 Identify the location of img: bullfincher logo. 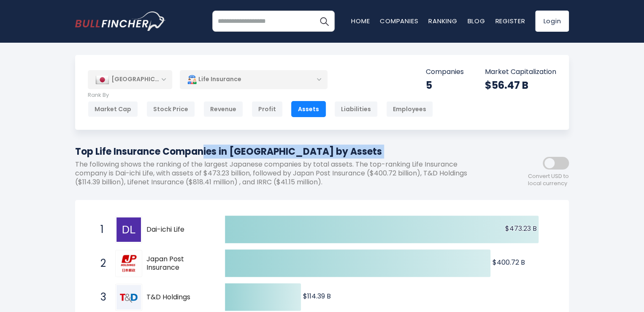
(120, 21).